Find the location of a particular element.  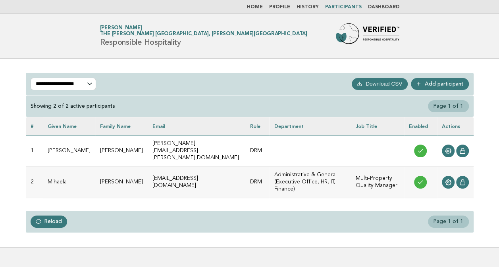

button: Download CSV is located at coordinates (379, 84).